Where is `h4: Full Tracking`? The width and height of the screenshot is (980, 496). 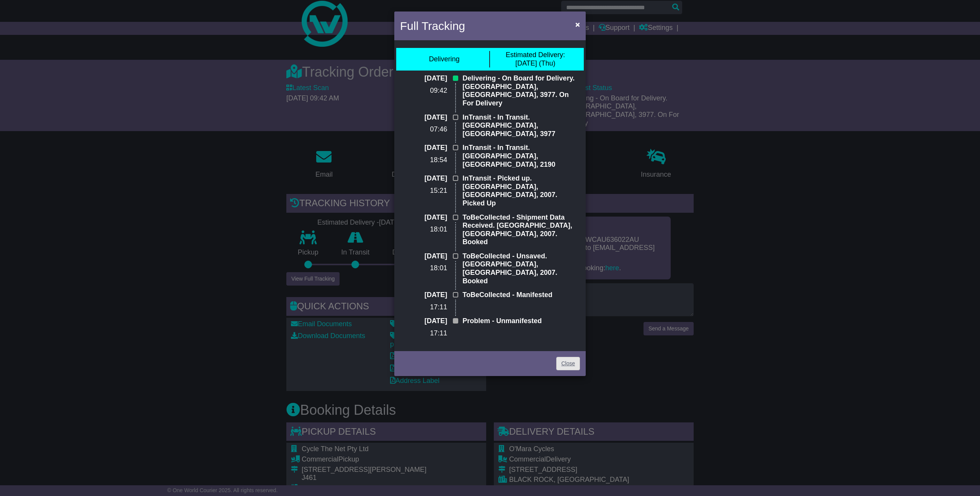
h4: Full Tracking is located at coordinates (433, 25).